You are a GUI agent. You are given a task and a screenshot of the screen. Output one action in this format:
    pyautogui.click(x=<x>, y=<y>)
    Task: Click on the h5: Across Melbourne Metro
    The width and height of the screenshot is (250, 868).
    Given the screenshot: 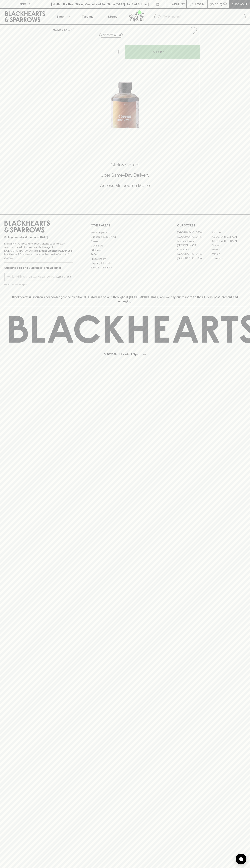 What is the action you would take?
    pyautogui.click(x=125, y=185)
    